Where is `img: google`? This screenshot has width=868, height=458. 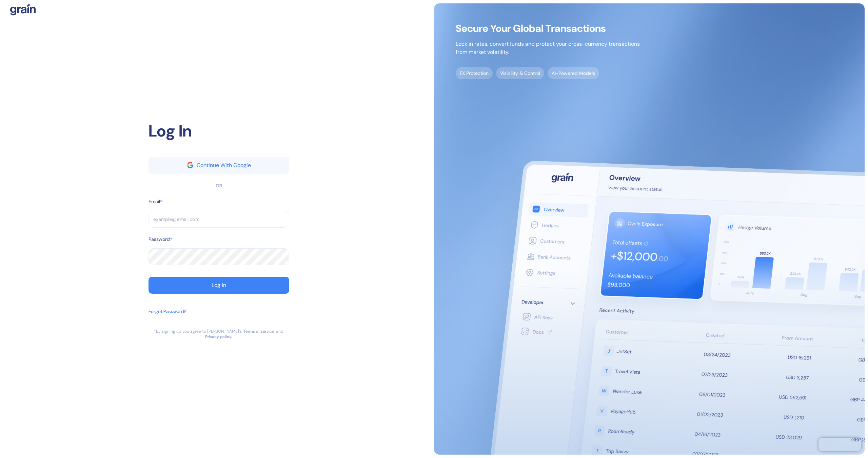 img: google is located at coordinates (190, 165).